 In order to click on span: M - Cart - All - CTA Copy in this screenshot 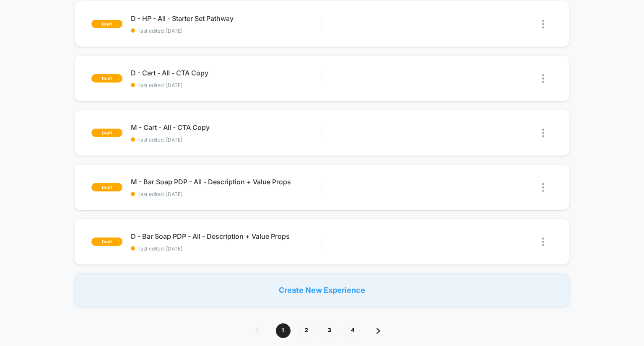, I will do `click(226, 127)`.